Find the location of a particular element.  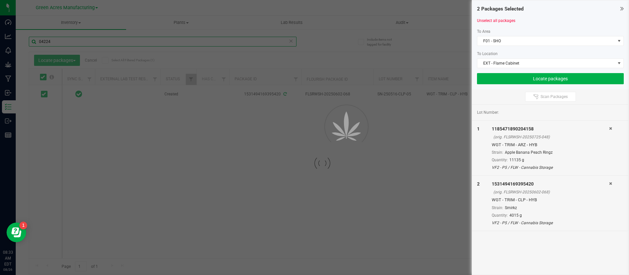

span: Apple Banana Peach Ringz is located at coordinates (529, 152).